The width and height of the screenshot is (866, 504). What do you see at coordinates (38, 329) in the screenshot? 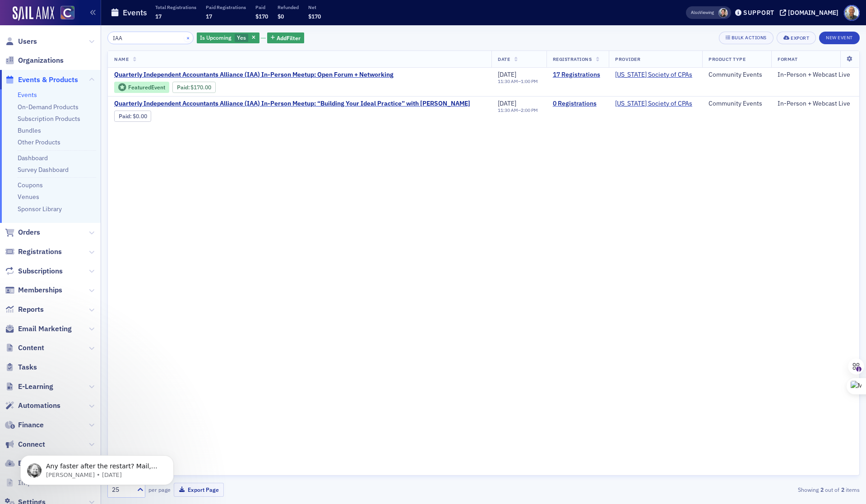
I see `a: Email Marketing` at bounding box center [38, 329].